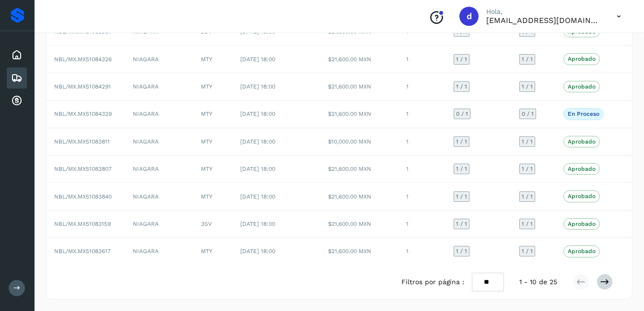  Describe the element at coordinates (359, 142) in the screenshot. I see `td: $10,000.00 MXN` at that location.